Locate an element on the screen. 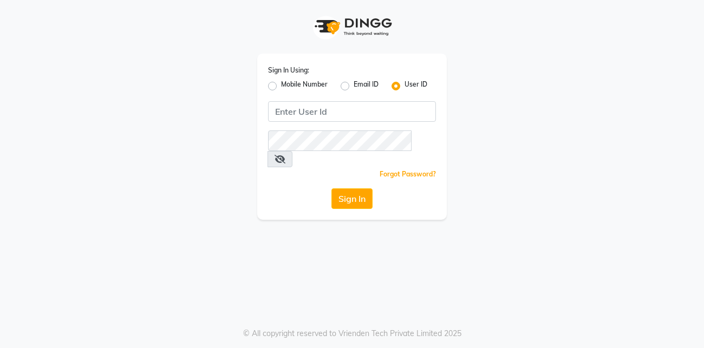 The image size is (704, 348). label: Sign In Using: is located at coordinates (289, 70).